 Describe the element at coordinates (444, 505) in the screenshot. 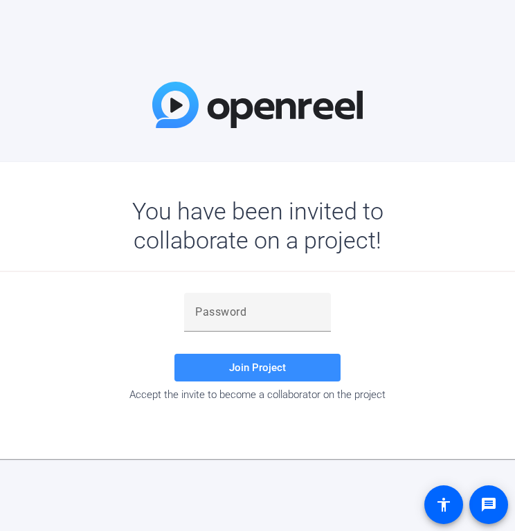

I see `mat-icon: accessibility` at that location.